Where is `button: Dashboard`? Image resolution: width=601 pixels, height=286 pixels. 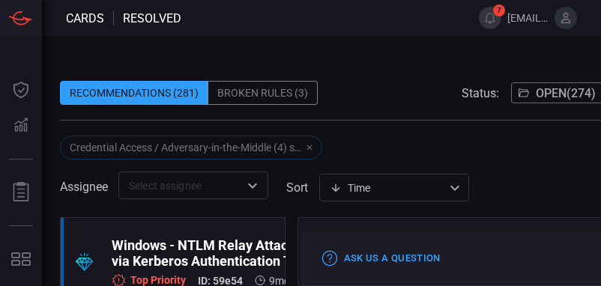
button: Dashboard is located at coordinates (21, 90).